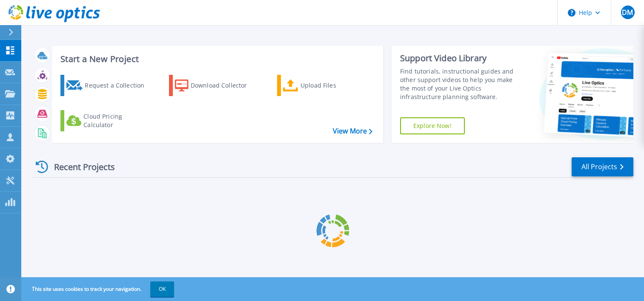 This screenshot has width=644, height=301. What do you see at coordinates (80, 167) in the screenshot?
I see `div: Recent Projects` at bounding box center [80, 167].